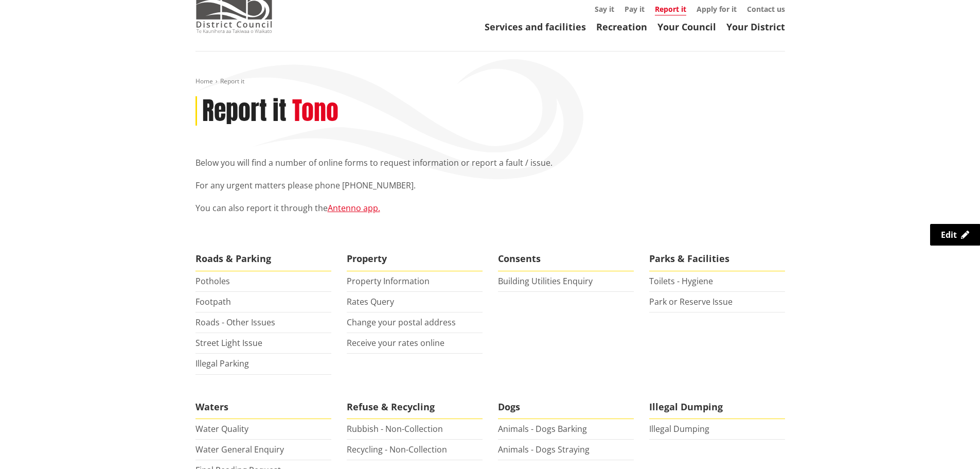 This screenshot has height=469, width=980. I want to click on a: Antenno app., so click(354, 208).